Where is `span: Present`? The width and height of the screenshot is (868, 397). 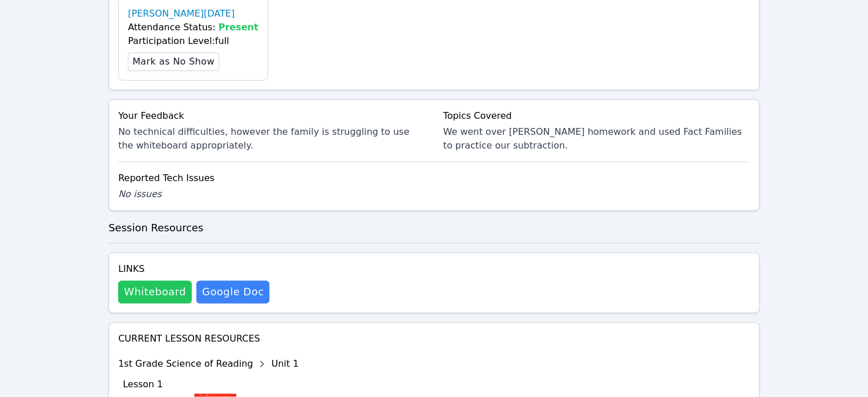
span: Present is located at coordinates (239, 27).